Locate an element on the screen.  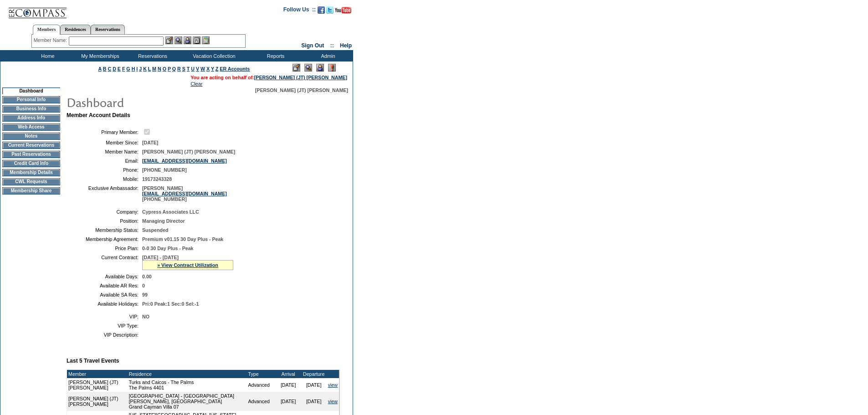
a: U is located at coordinates (193, 69).